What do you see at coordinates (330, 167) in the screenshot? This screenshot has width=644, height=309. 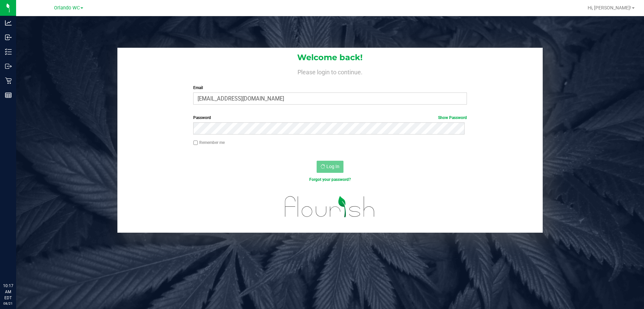 I see `button: Log In` at bounding box center [330, 167].